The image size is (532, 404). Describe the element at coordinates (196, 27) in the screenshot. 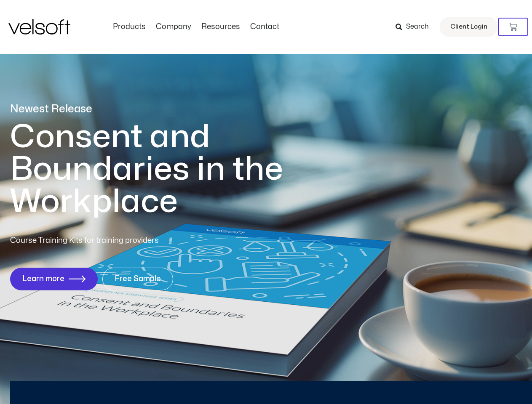

I see `nav: Menu` at that location.